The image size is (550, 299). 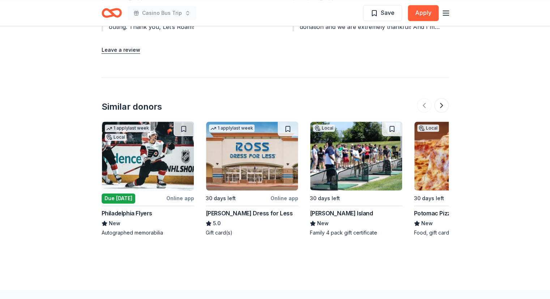 I want to click on div: Autographed memorabilia, so click(x=148, y=232).